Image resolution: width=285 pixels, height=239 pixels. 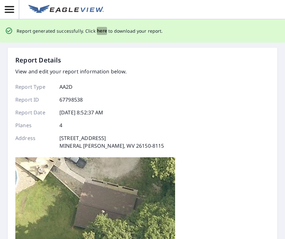 What do you see at coordinates (66, 10) in the screenshot?
I see `img: EV Logo` at bounding box center [66, 10].